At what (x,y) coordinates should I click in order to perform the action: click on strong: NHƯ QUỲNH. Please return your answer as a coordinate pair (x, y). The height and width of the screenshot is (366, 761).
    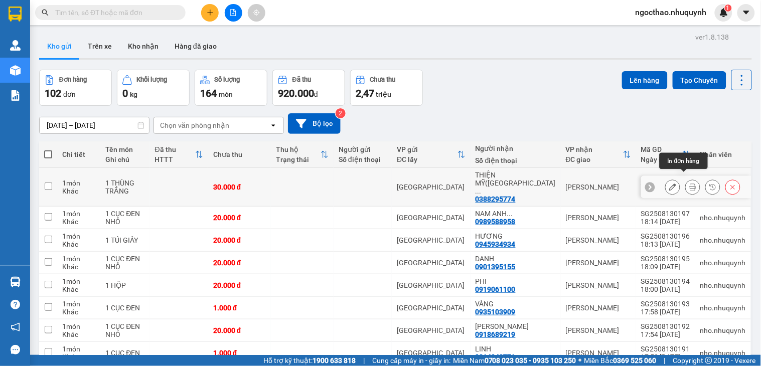
    Looking at the image, I should click on (75, 14).